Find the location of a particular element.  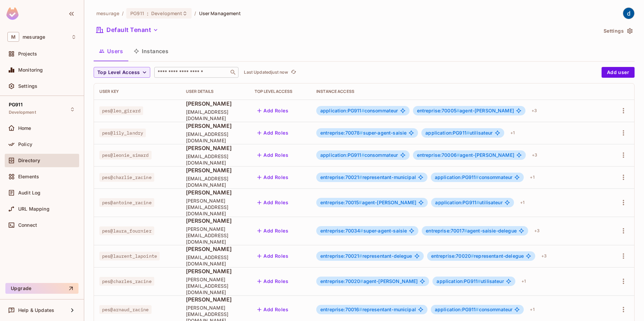

button: Top Level Access is located at coordinates (122, 73).